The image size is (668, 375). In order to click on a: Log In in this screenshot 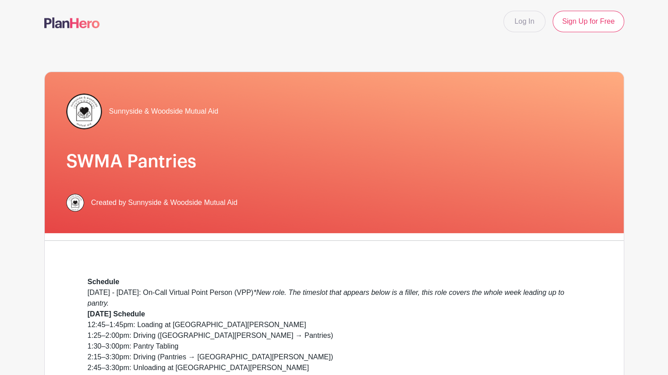, I will do `click(525, 21)`.